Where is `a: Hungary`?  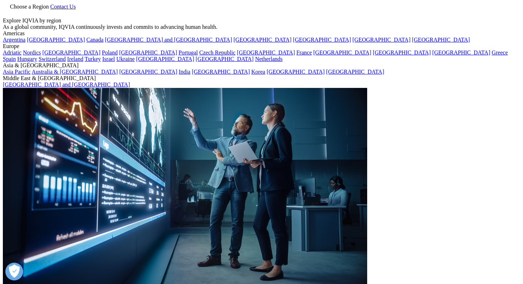
a: Hungary is located at coordinates (27, 59).